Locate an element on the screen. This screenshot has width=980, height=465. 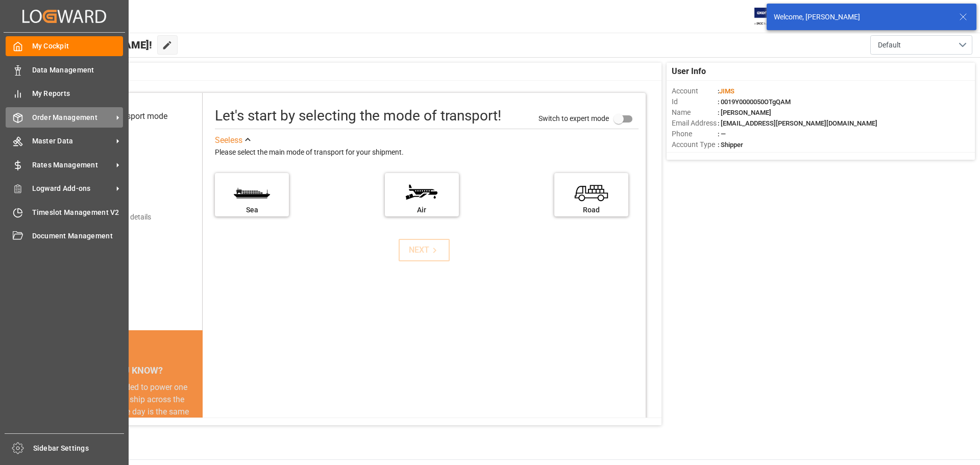
div: Let's start by selecting the mode of transport! is located at coordinates (358, 116).